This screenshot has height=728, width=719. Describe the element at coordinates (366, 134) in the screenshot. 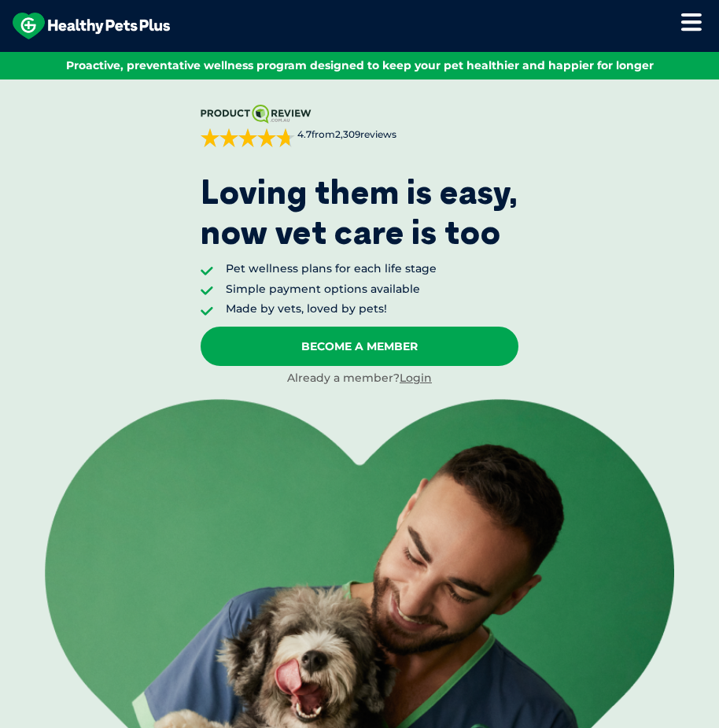

I see `span: 2,309 reviews` at that location.